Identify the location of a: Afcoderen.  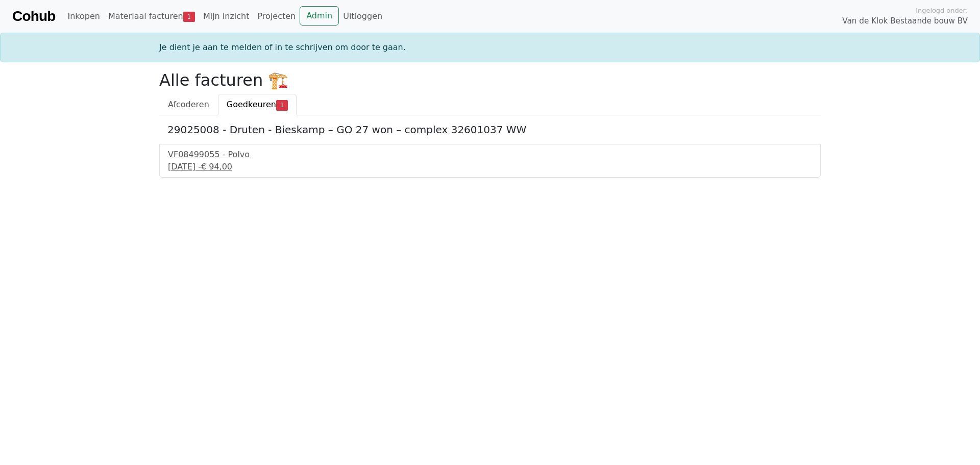
(188, 105).